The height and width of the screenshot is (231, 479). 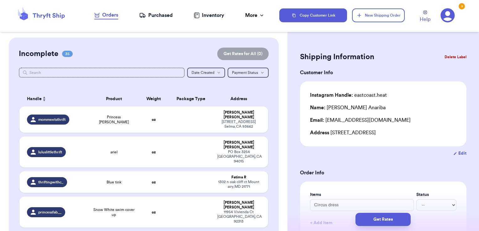 I want to click on th: Package Type, so click(x=191, y=99).